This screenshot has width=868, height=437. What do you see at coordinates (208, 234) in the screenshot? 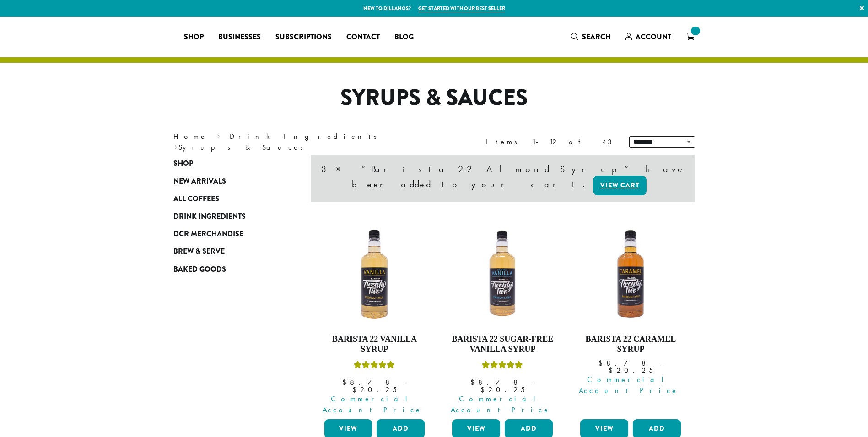
I see `span: DCR Merchandise` at bounding box center [208, 234].